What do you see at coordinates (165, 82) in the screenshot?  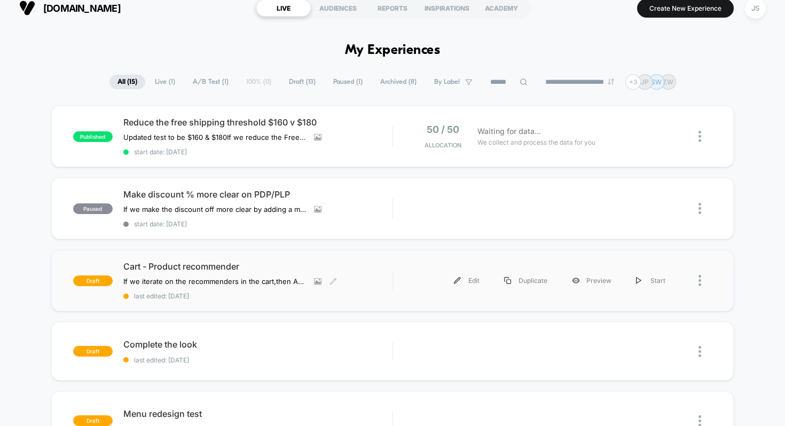 I see `span: Live ( 1 )` at bounding box center [165, 82].